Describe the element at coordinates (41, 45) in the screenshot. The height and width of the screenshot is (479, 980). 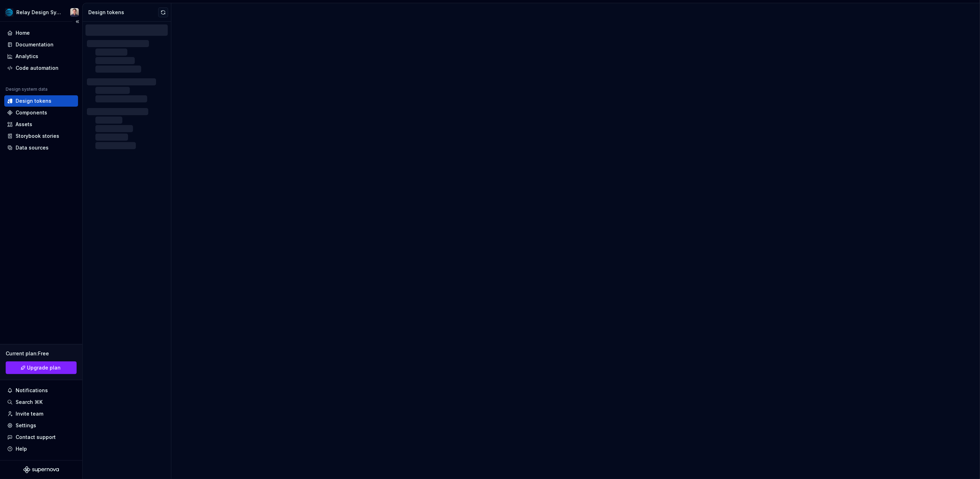
I see `a: Documentation` at that location.